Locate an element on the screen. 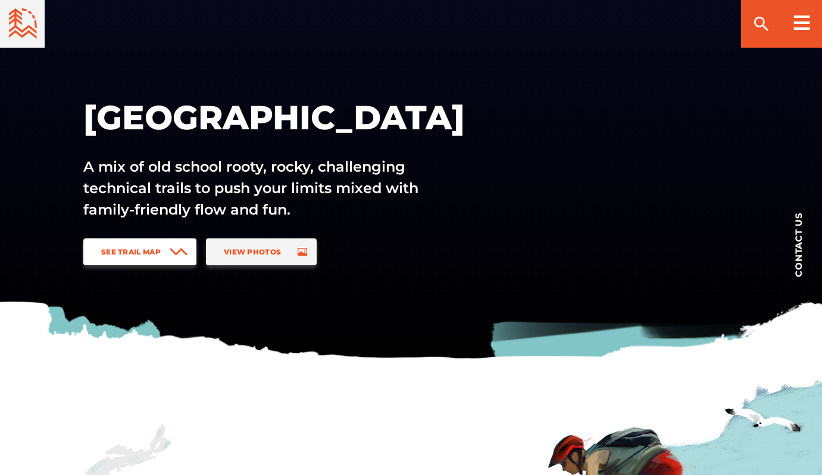 The width and height of the screenshot is (822, 475). ion-icon: search is located at coordinates (762, 24).